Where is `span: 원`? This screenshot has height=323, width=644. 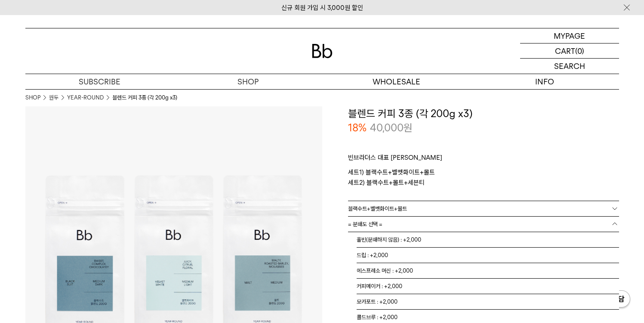 span: 원 is located at coordinates (408, 128).